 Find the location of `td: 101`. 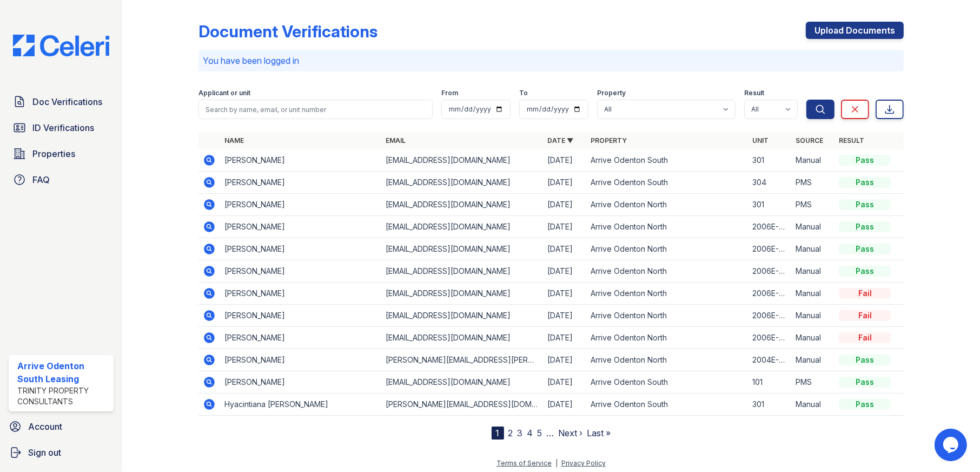

td: 101 is located at coordinates (769, 382).